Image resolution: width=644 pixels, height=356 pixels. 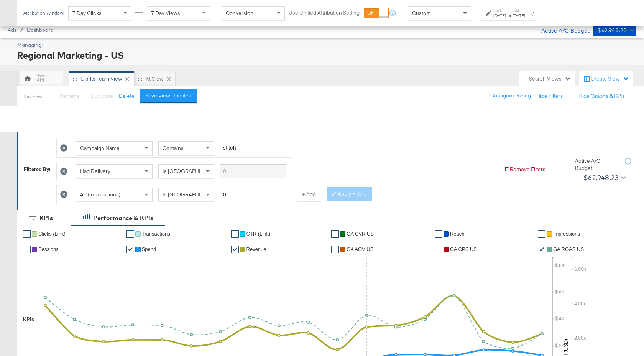 What do you see at coordinates (156, 234) in the screenshot?
I see `span: Transactions` at bounding box center [156, 234].